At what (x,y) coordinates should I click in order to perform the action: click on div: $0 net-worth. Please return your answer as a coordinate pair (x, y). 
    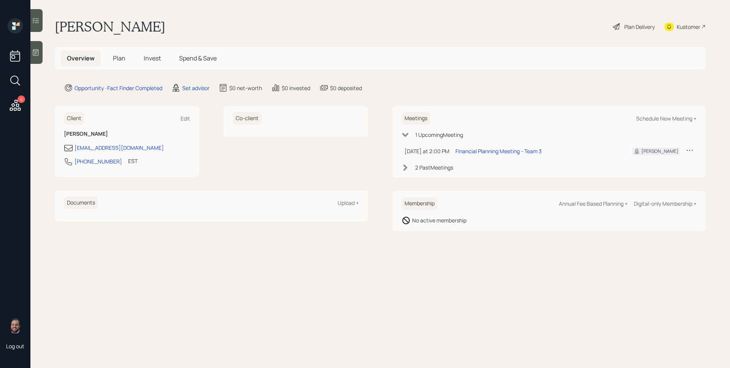
    Looking at the image, I should click on (246, 88).